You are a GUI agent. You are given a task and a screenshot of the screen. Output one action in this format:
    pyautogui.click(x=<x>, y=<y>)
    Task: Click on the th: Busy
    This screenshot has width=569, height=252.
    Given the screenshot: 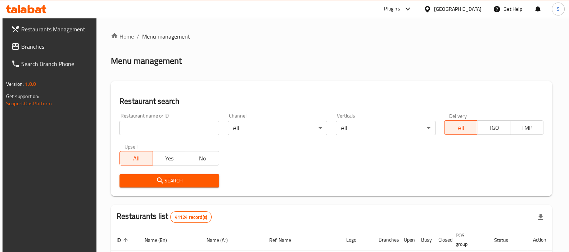 What is the action you would take?
    pyautogui.click(x=424, y=239)
    